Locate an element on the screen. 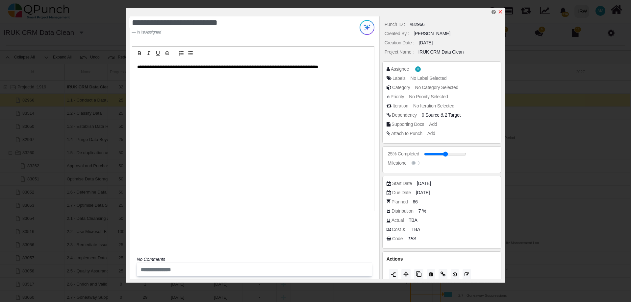  div: Code is located at coordinates (397, 239).